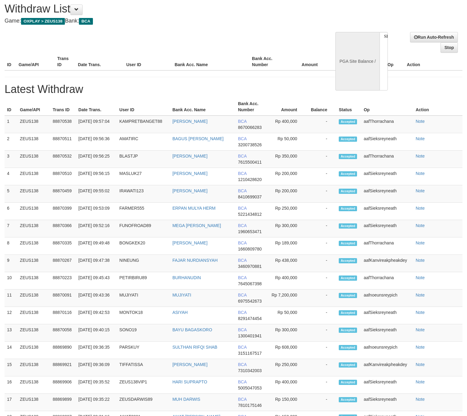  Describe the element at coordinates (269, 62) in the screenshot. I see `th: Bank Acc. Number` at that location.